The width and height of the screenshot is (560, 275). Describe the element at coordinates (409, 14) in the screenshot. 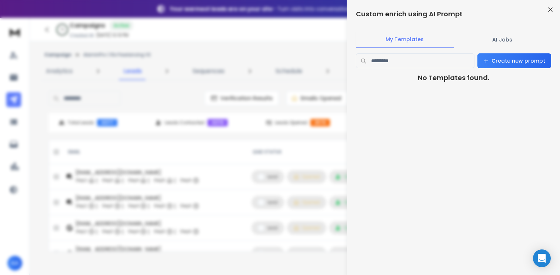

I see `h1: Custom enrich using AI Prompt` at that location.